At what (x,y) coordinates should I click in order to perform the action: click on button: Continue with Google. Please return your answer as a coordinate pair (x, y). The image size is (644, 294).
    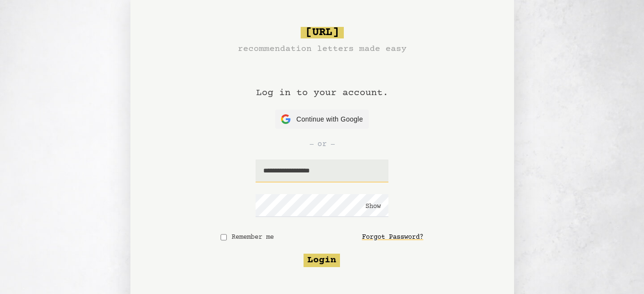
    Looking at the image, I should click on (322, 119).